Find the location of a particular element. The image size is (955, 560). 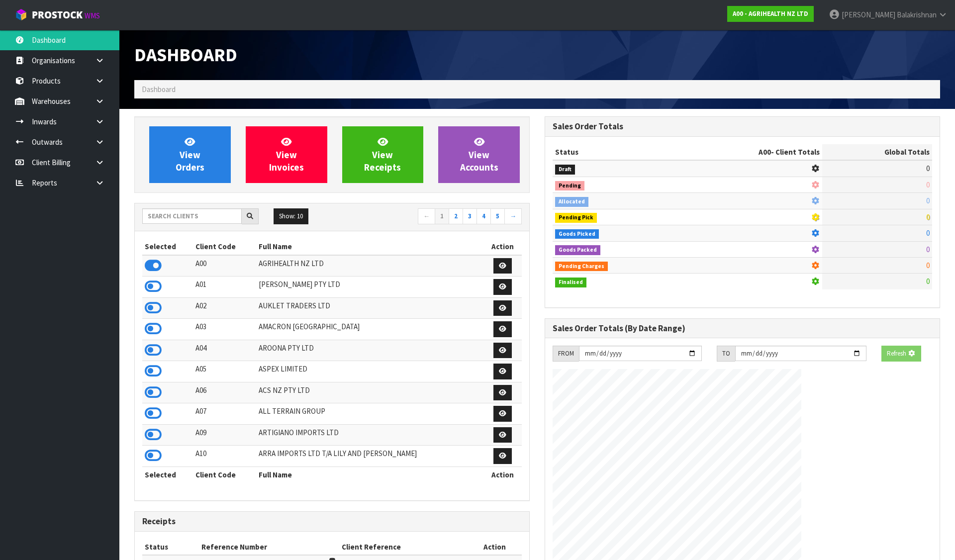

th: Reference Number is located at coordinates (269, 547).